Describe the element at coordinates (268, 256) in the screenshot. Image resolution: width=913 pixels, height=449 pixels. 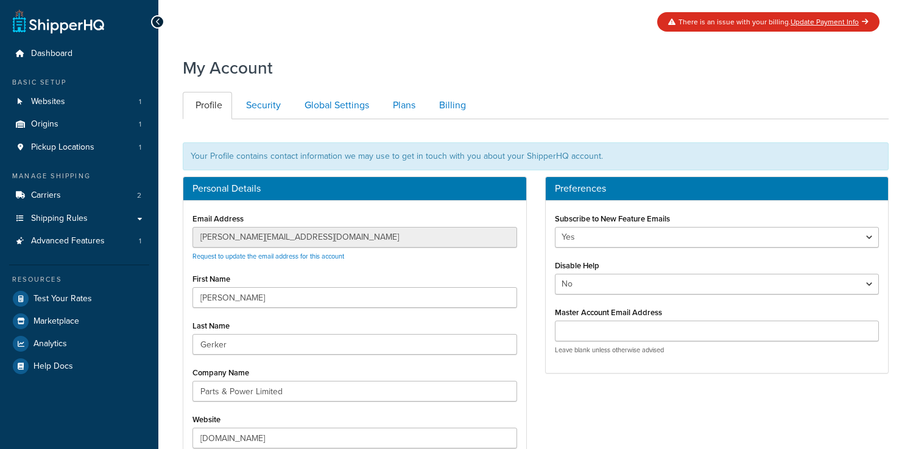
I see `a: Request to update the email address for this account` at that location.